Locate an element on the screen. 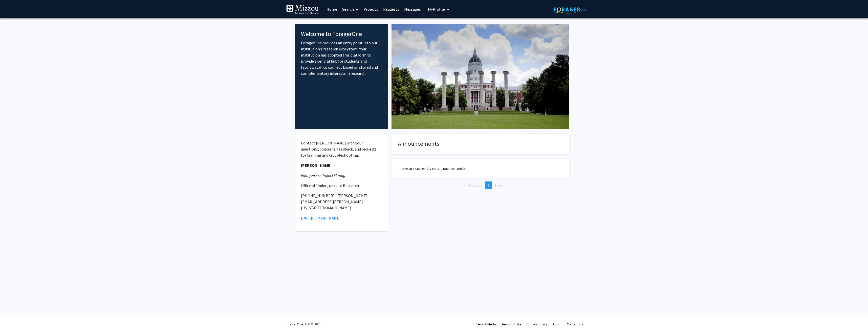  p: There are currently no announcements. is located at coordinates (480, 168).